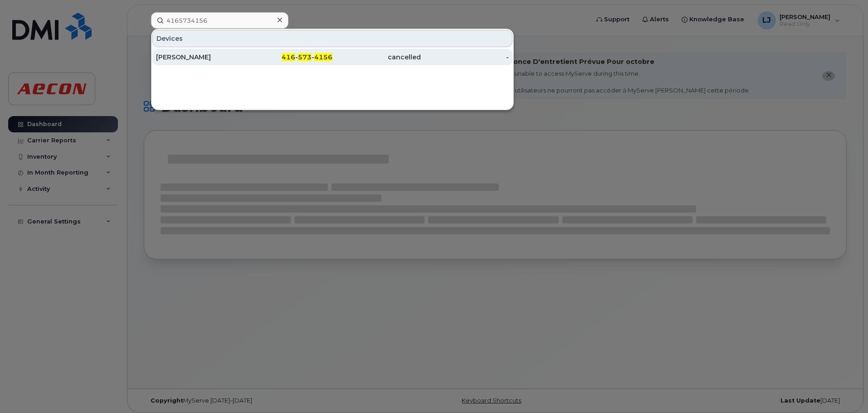 The height and width of the screenshot is (413, 868). I want to click on span: 416, so click(289, 57).